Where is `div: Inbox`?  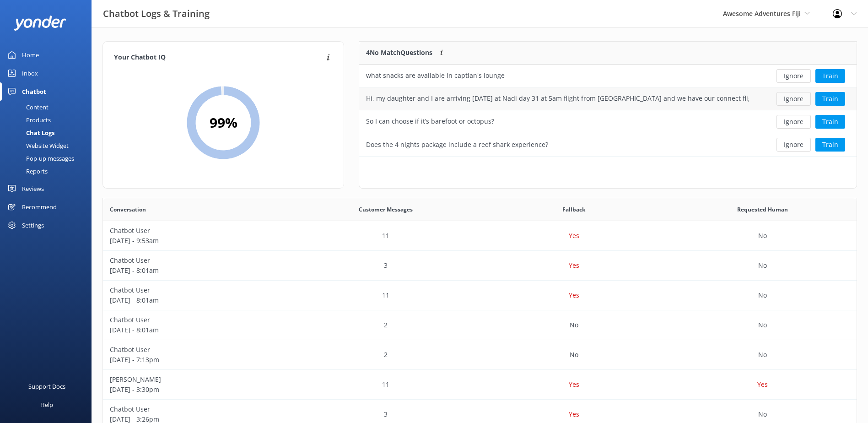
div: Inbox is located at coordinates (29, 74).